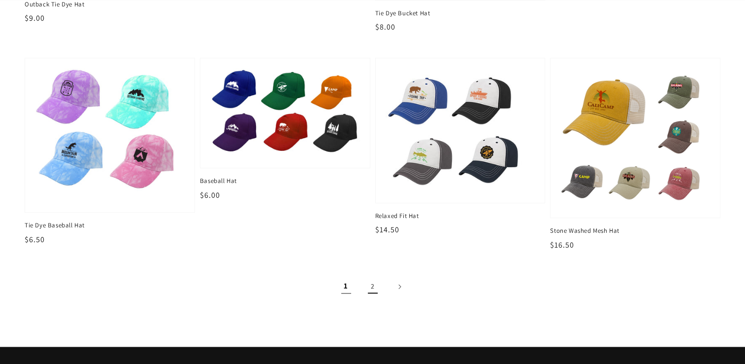 This screenshot has width=745, height=364. Describe the element at coordinates (635, 231) in the screenshot. I see `span: Stone Washed Mesh Hat` at that location.